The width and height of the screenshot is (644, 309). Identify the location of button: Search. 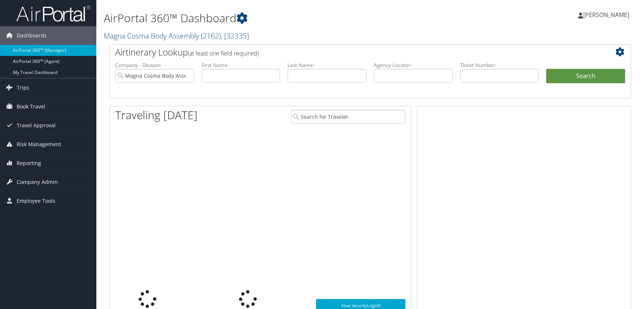
(585, 76).